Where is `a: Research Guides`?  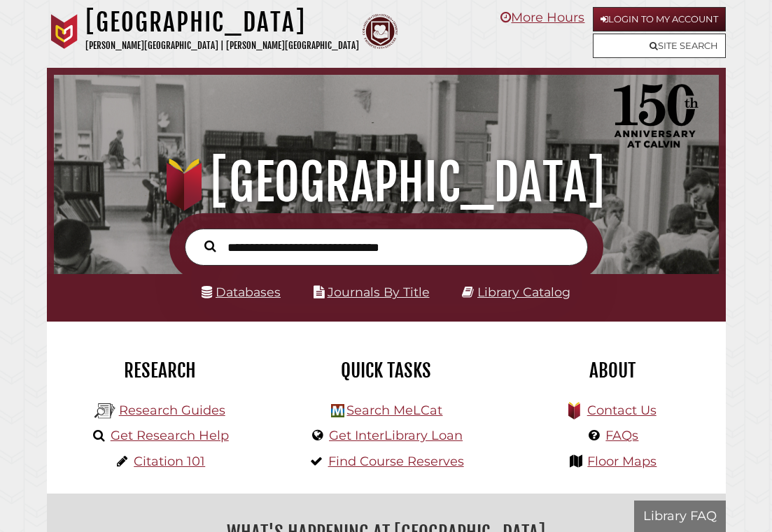 a: Research Guides is located at coordinates (172, 411).